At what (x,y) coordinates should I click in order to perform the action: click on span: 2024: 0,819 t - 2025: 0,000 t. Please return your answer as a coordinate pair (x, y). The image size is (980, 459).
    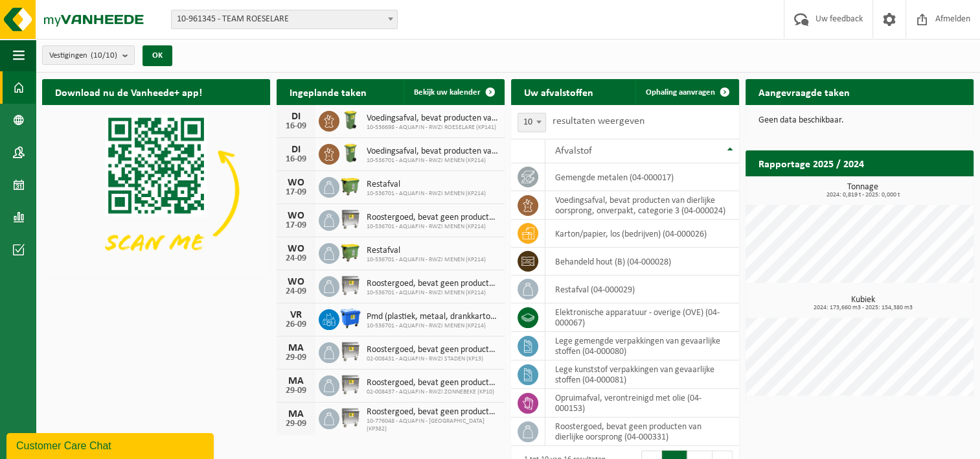
    Looking at the image, I should click on (862, 195).